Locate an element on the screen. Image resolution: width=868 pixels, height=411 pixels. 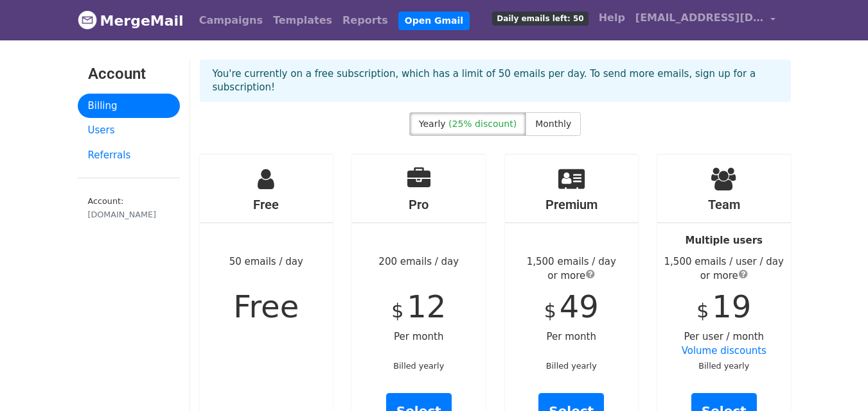
span: Free is located at coordinates (266, 307).